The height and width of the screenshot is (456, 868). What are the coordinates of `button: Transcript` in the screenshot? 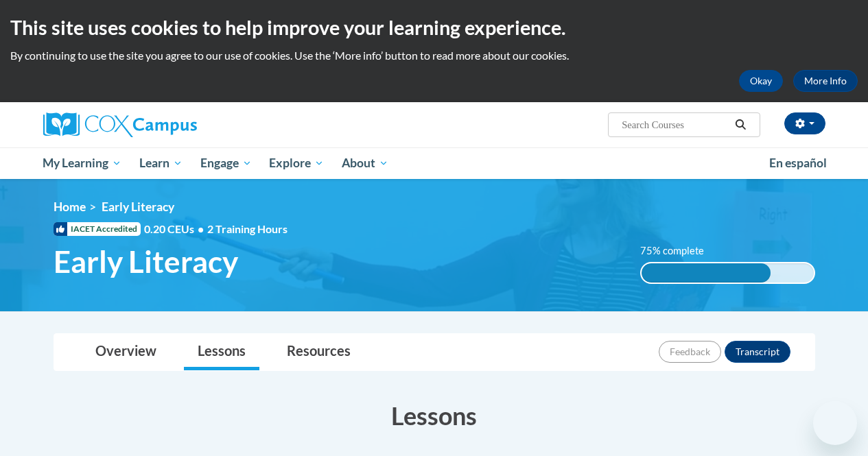 It's located at (758, 352).